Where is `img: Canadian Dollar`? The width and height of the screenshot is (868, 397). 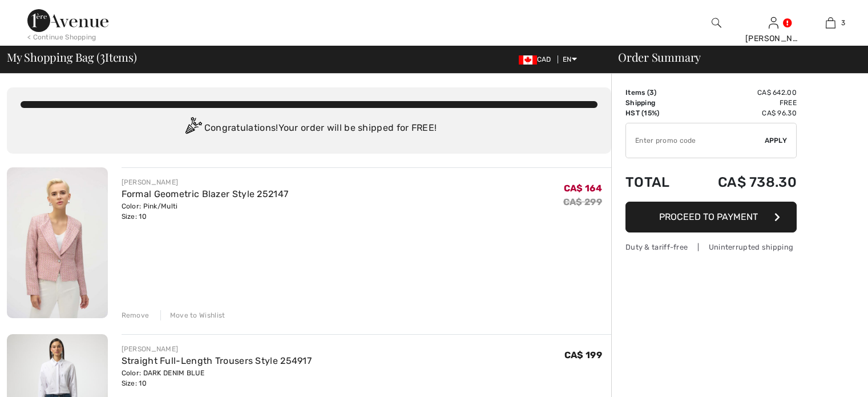
img: Canadian Dollar is located at coordinates (528, 60).